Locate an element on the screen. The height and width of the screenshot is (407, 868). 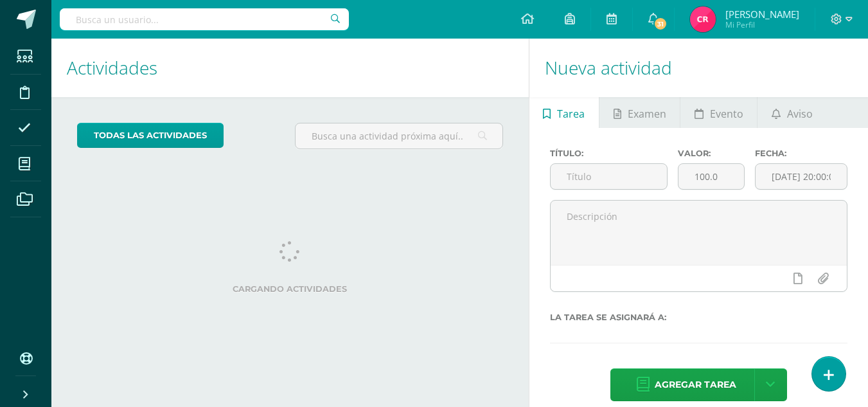
a: Aviso is located at coordinates (791, 113).